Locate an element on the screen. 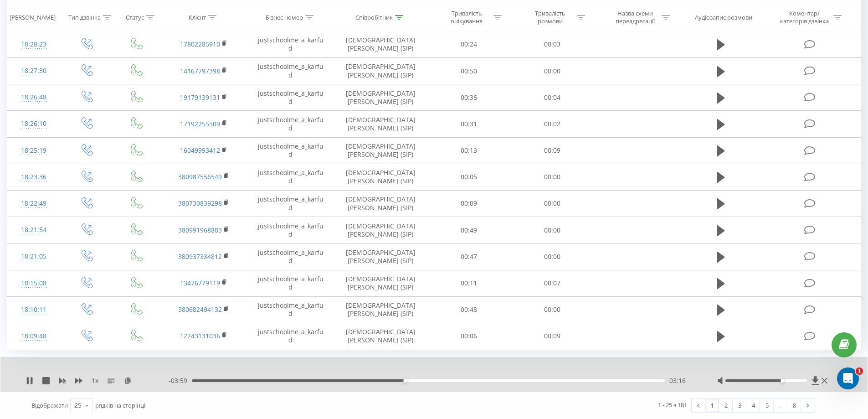 Image resolution: width=868 pixels, height=419 pixels. td: 00:24 is located at coordinates (469, 44).